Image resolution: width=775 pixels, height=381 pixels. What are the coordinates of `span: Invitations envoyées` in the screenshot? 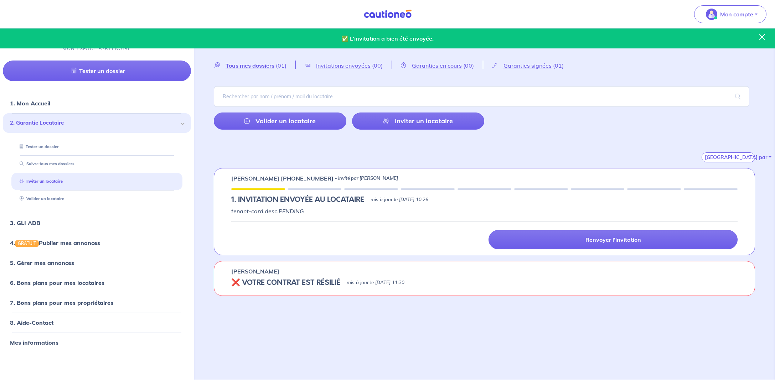 It's located at (343, 66).